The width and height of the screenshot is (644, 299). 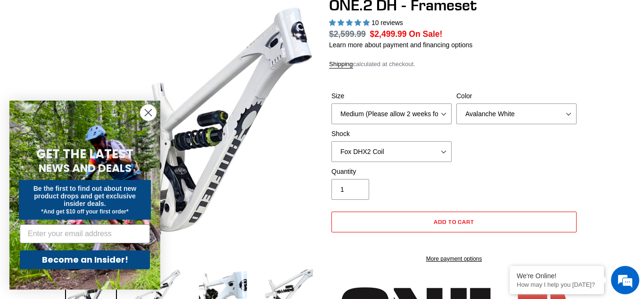 I want to click on a: Shipping, so click(x=341, y=64).